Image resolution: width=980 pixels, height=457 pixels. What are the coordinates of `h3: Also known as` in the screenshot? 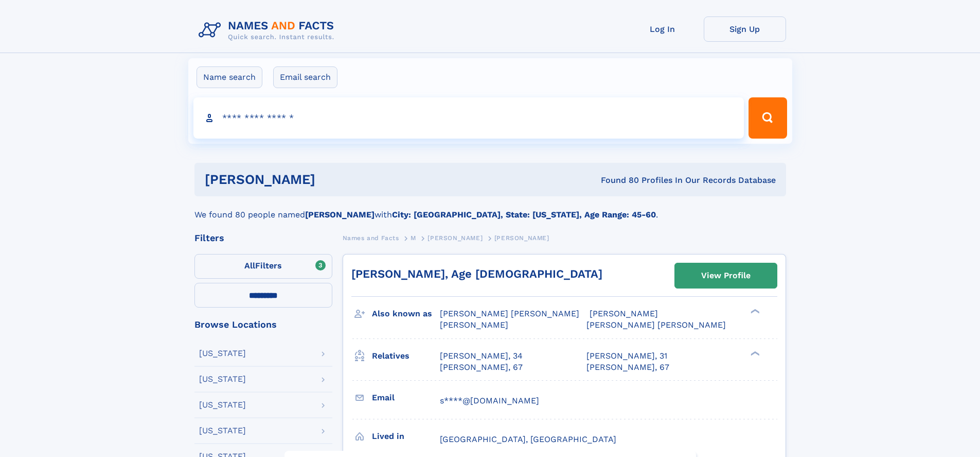 It's located at (406, 314).